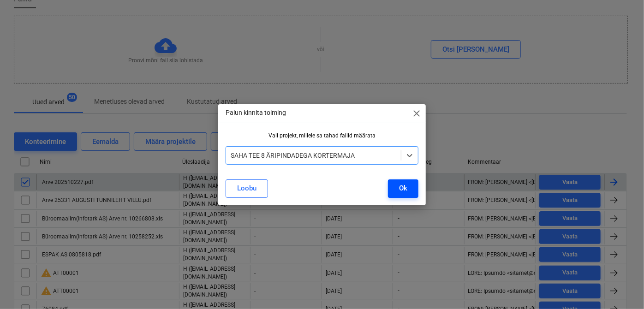 The width and height of the screenshot is (644, 309). What do you see at coordinates (255, 112) in the screenshot?
I see `p: Palun kinnita toiming` at bounding box center [255, 112].